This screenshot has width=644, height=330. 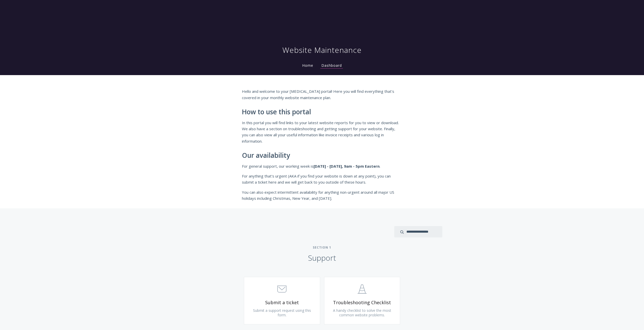 What do you see at coordinates (322, 112) in the screenshot?
I see `h2: How to use this portal` at bounding box center [322, 112].